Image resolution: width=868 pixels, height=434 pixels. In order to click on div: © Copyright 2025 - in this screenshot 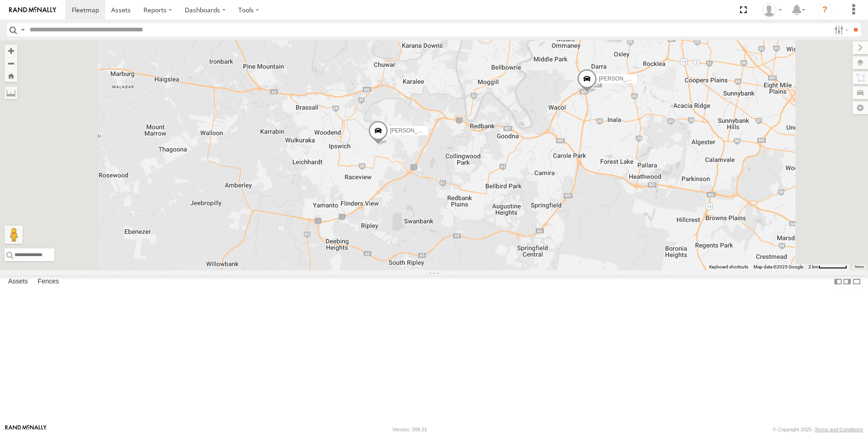, I will do `click(818, 429)`.